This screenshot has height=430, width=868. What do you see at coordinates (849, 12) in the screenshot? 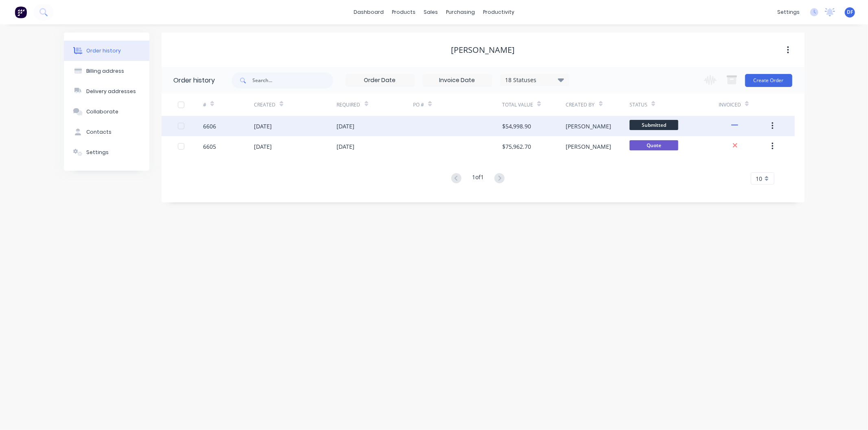
I see `span: DF` at bounding box center [849, 12].